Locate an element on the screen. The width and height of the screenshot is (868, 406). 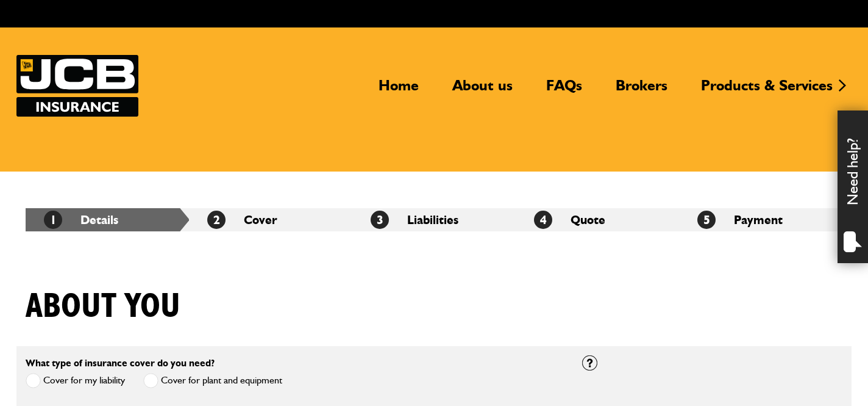
h1: About you is located at coordinates (103, 306).